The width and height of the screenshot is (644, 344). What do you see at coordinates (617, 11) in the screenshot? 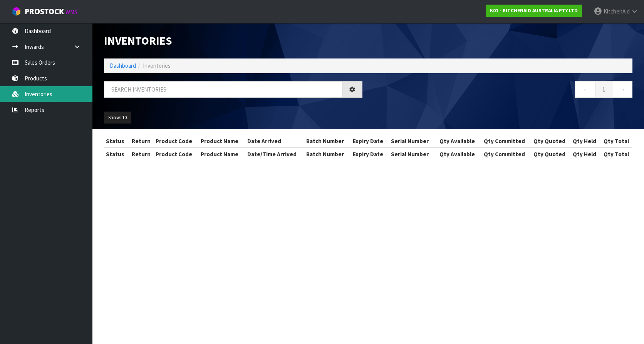
I see `span: KitchenAid` at bounding box center [617, 11].